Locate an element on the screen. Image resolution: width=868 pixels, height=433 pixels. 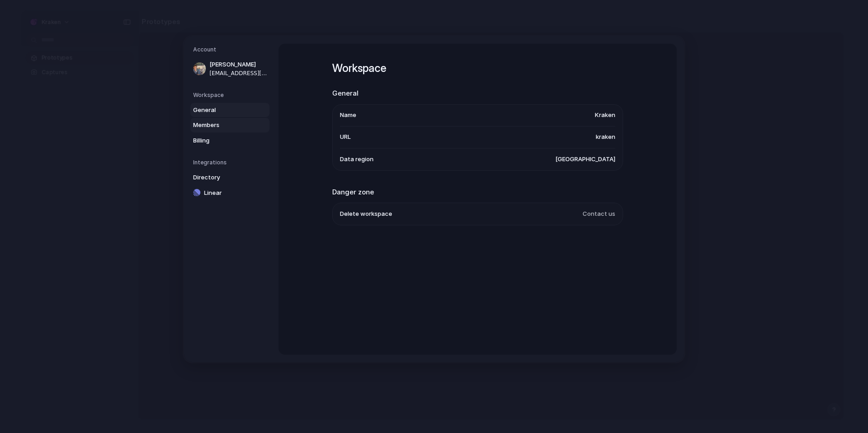
h5: Workspace is located at coordinates (231, 95).